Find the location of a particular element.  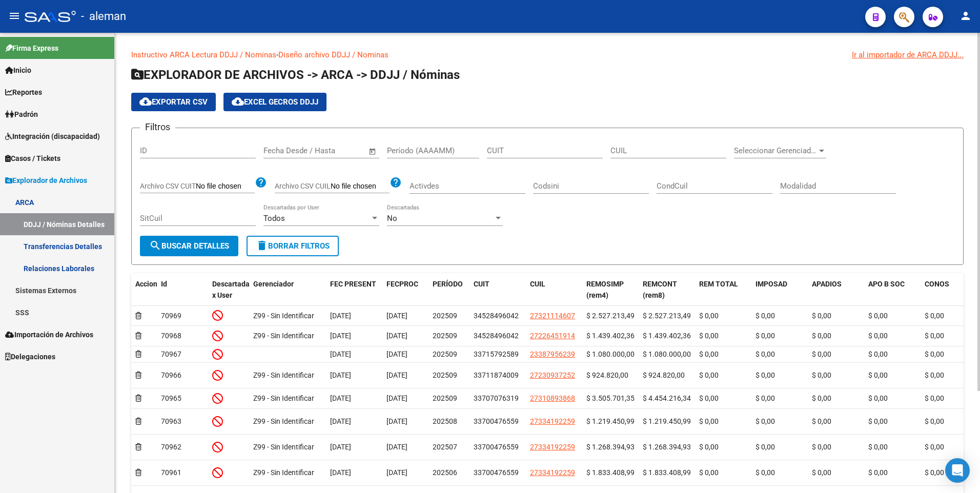

span: Buscar Detalles is located at coordinates (190, 246).